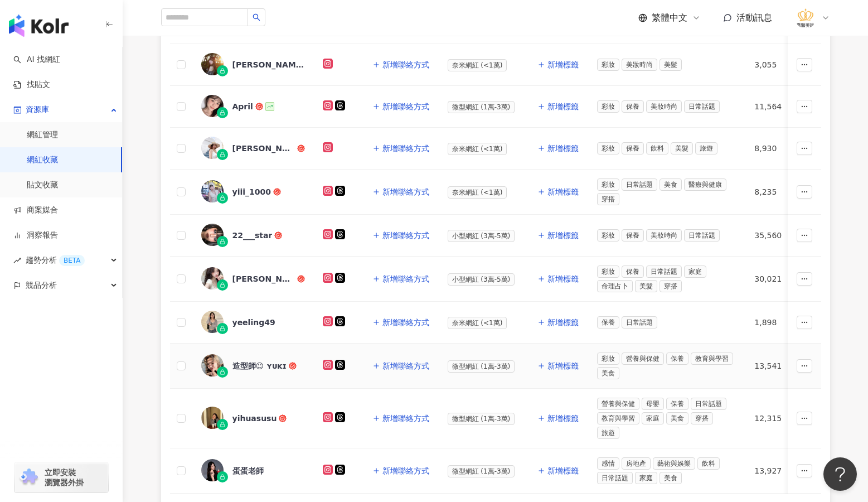  What do you see at coordinates (252, 192) in the screenshot?
I see `div: yiii_1000` at bounding box center [252, 192].